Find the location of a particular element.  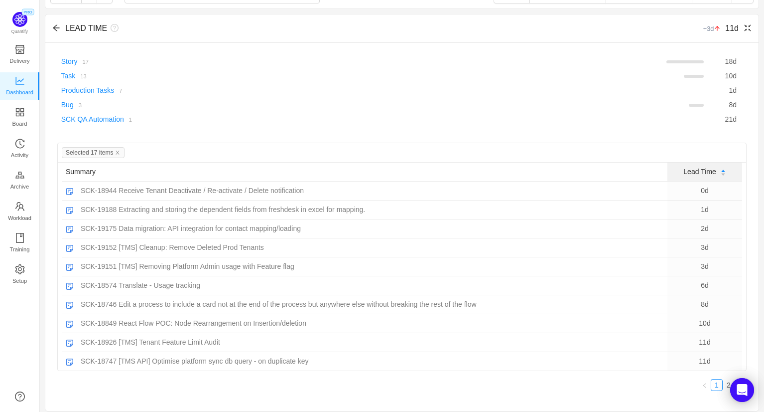

span: [TMS API] Optimise platform sync db query - on duplicate key is located at coordinates (213, 361).